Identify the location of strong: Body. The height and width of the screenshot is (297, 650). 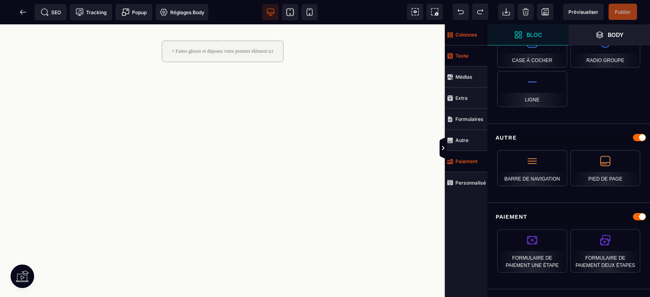
(615, 35).